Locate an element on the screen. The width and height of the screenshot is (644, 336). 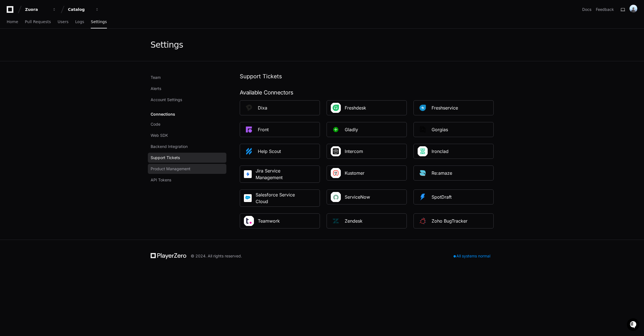
button: Feedback is located at coordinates (604, 10).